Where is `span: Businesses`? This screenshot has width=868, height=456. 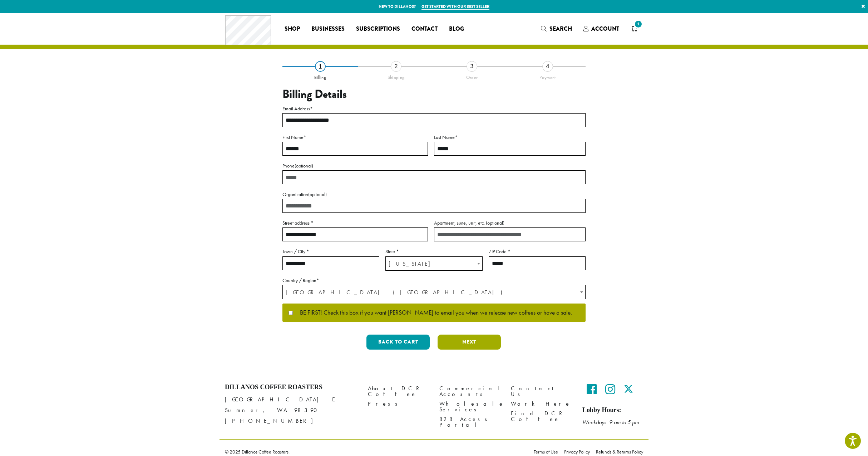
span: Businesses is located at coordinates (328, 29).